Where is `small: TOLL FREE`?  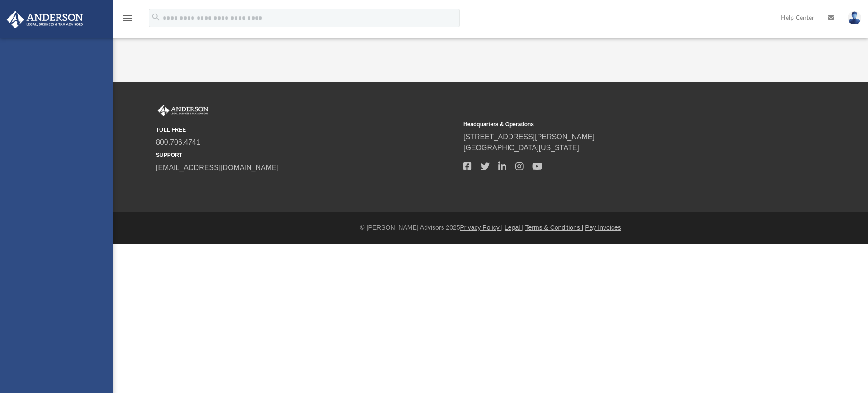
small: TOLL FREE is located at coordinates (307, 129).